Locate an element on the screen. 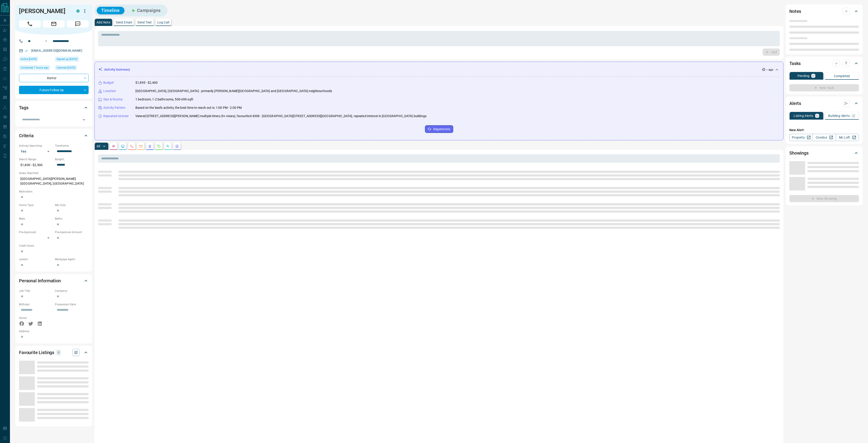  h2: Tags is located at coordinates (24, 108).